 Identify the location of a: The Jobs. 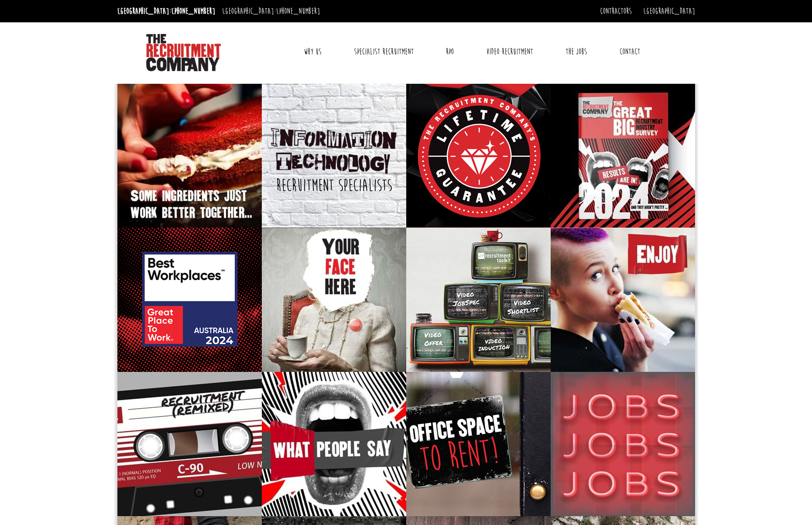
(576, 52).